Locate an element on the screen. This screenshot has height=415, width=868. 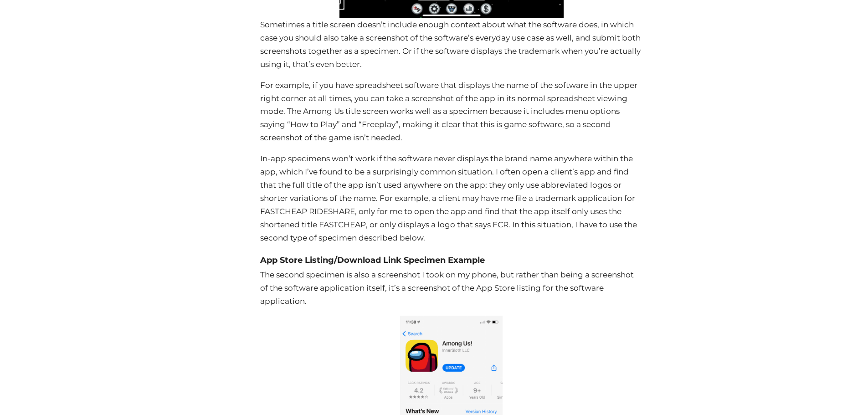
p: Sometimes a title screen doesn’t include enough context about what the software does, in which ca... is located at coordinates (451, 45).